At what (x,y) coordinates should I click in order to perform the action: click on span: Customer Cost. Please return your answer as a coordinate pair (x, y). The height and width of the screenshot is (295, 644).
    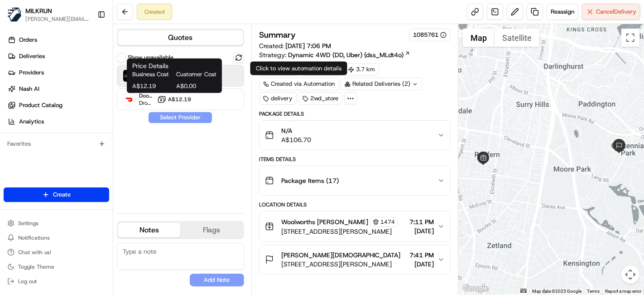
    Looking at the image, I should click on (196, 74).